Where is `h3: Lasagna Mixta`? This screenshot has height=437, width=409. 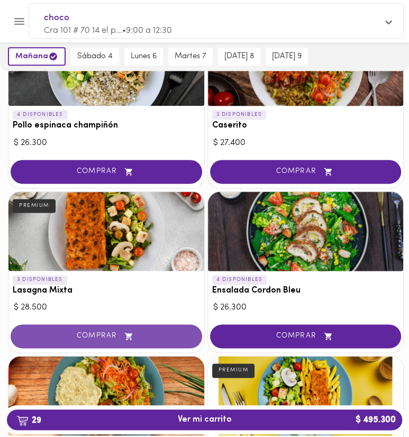 h3: Lasagna Mixta is located at coordinates (106, 291).